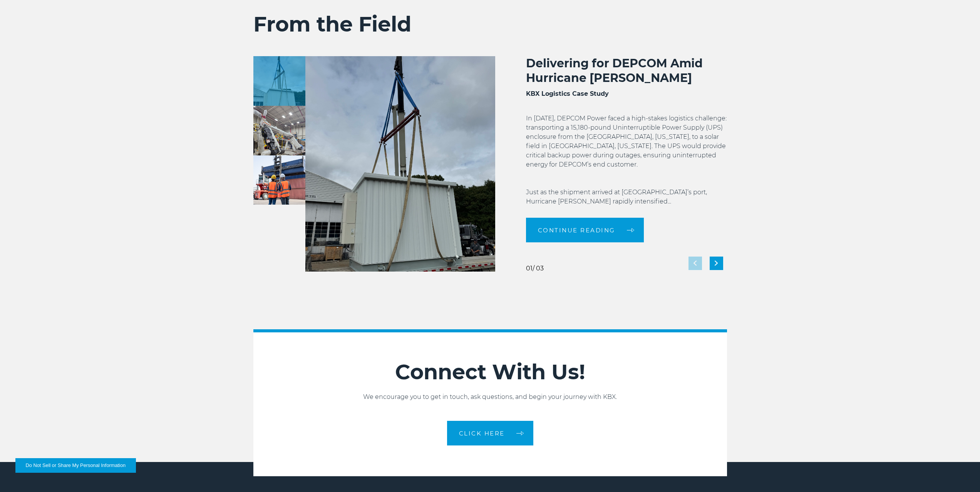 The width and height of the screenshot is (980, 492). Describe the element at coordinates (626, 94) in the screenshot. I see `h3: KBX Logistics Case Study` at that location.